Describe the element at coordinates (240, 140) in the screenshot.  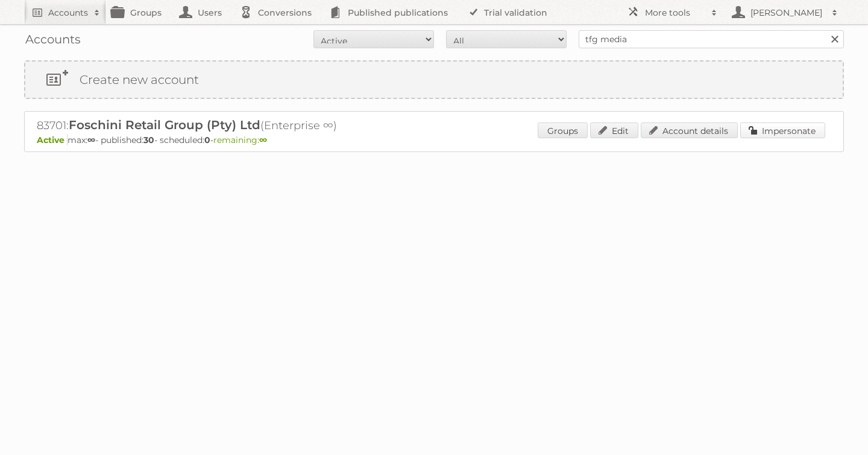
I see `span: remaining:` at that location.